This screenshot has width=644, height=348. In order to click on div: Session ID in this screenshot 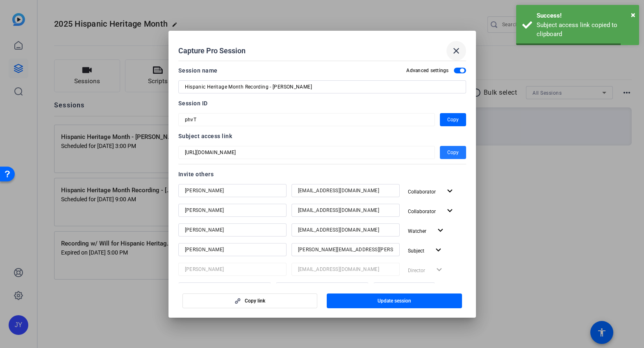, I will do `click(322, 103)`.